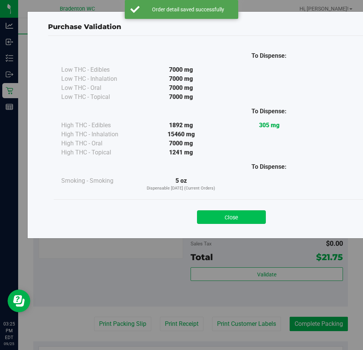 The height and width of the screenshot is (350, 363). I want to click on span: Purchase Validation, so click(85, 27).